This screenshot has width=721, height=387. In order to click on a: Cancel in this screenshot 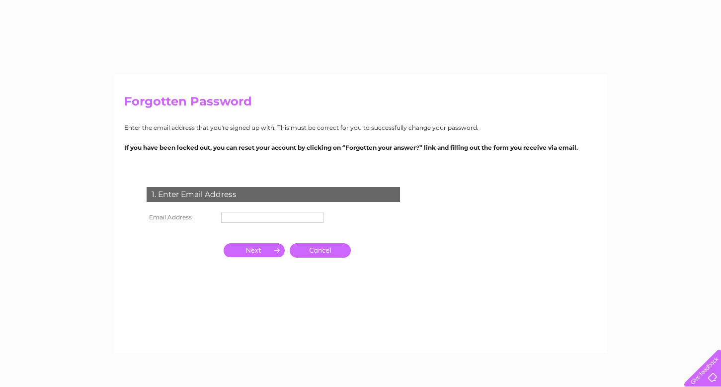, I will do `click(320, 250)`.